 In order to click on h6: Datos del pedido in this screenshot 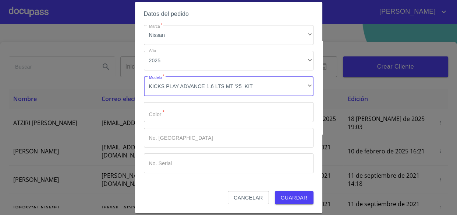, I will do `click(229, 14)`.